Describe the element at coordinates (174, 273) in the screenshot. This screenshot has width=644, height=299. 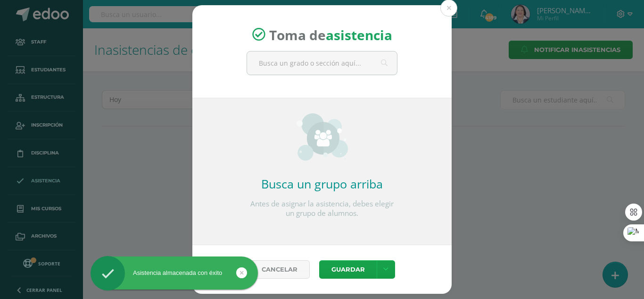
I see `div: Asistencia almacenada con éxito` at that location.